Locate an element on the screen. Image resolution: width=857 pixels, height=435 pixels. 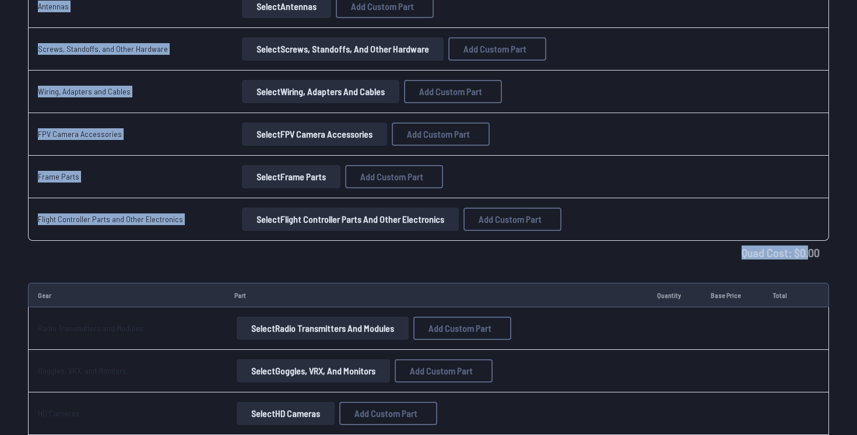
button: SelectHD Cameras is located at coordinates (286, 414).